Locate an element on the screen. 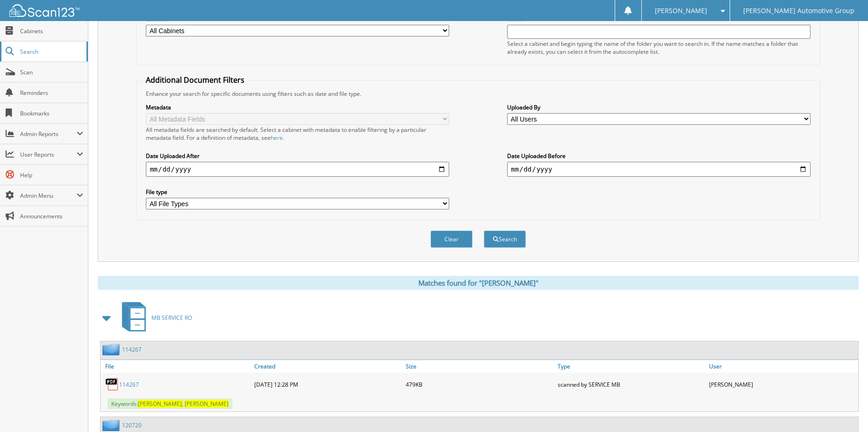 This screenshot has height=432, width=868. button: Clear is located at coordinates (452, 239).